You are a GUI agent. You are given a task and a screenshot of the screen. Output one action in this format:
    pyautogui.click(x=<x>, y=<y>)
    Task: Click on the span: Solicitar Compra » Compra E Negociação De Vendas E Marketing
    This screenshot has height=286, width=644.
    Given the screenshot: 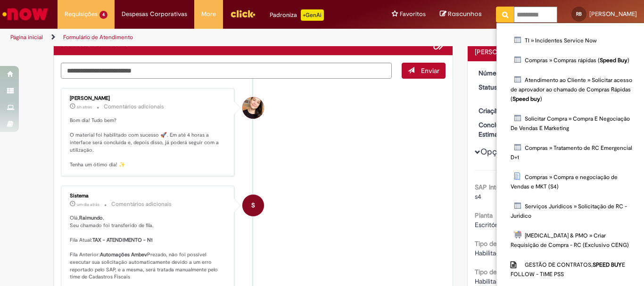 What is the action you would take?
    pyautogui.click(x=570, y=124)
    